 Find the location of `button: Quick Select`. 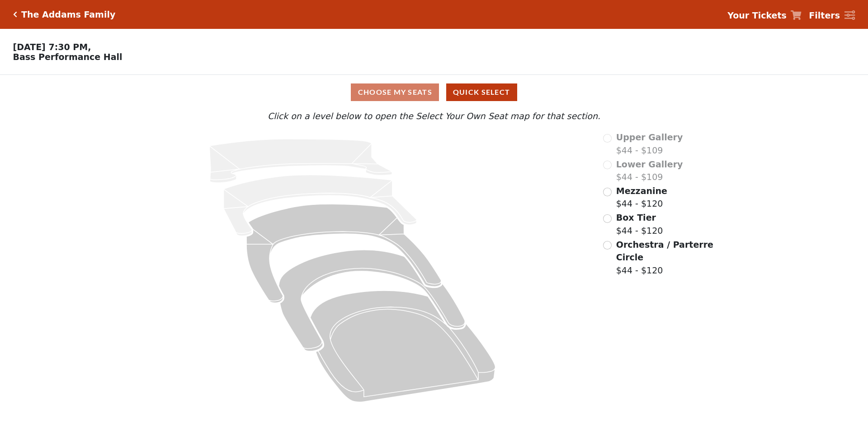

button: Quick Select is located at coordinates (481, 92).